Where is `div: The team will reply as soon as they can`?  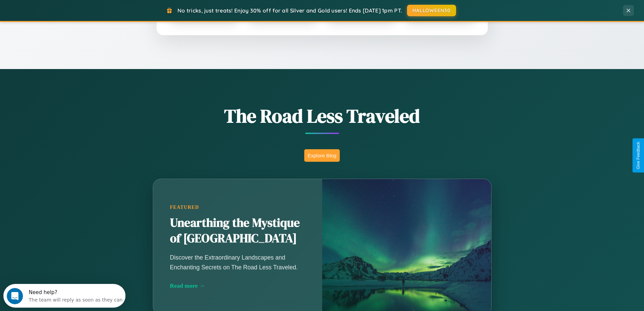
div: The team will reply as soon as they can is located at coordinates (72, 15).